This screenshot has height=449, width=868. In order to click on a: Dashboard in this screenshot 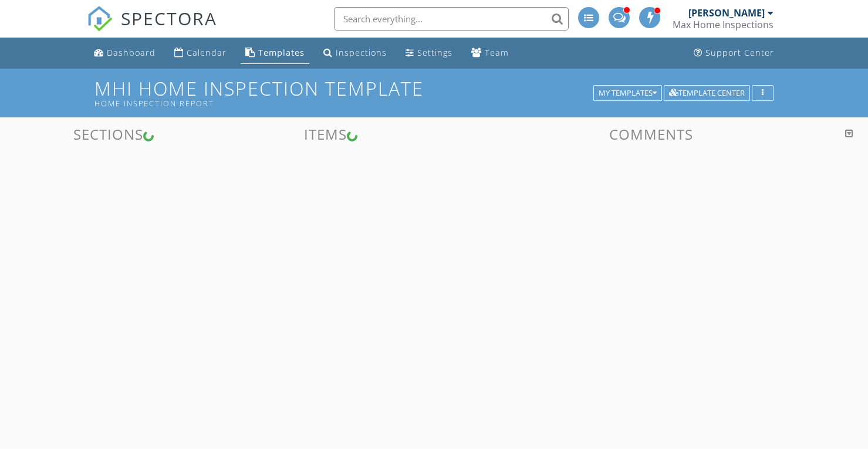, I will do `click(124, 53)`.